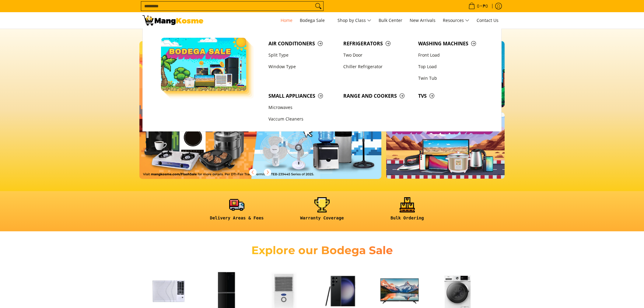  I want to click on span: TVs, so click(453, 96).